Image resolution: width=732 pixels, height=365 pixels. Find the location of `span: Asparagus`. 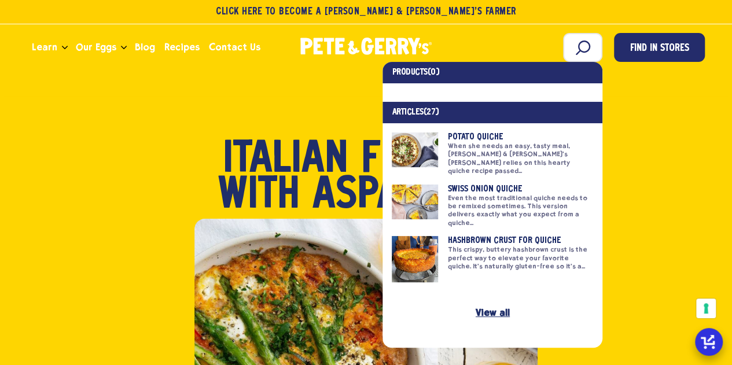

span: Asparagus is located at coordinates (413, 196).